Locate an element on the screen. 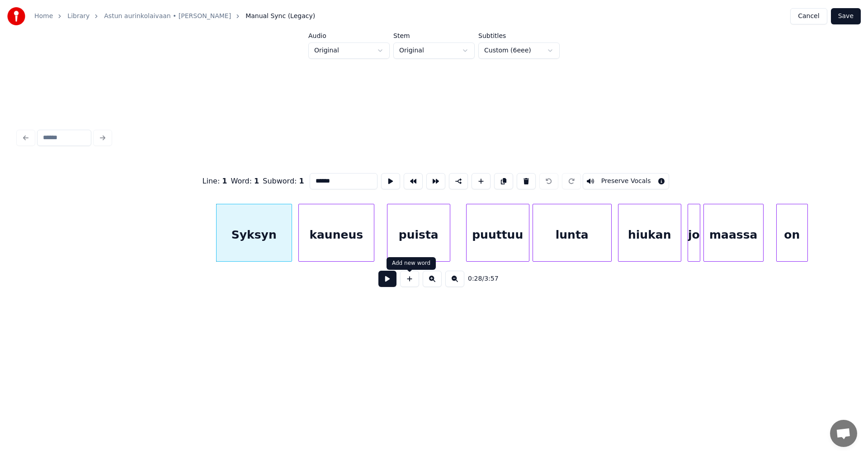 The width and height of the screenshot is (868, 456). a: Avoin keskustelu is located at coordinates (843, 434).